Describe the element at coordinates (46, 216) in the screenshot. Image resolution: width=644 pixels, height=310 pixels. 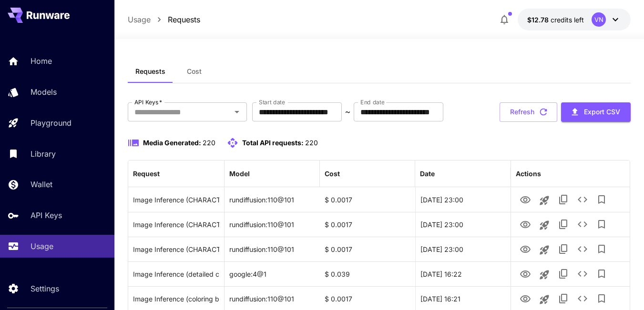
I see `p: API Keys` at that location.